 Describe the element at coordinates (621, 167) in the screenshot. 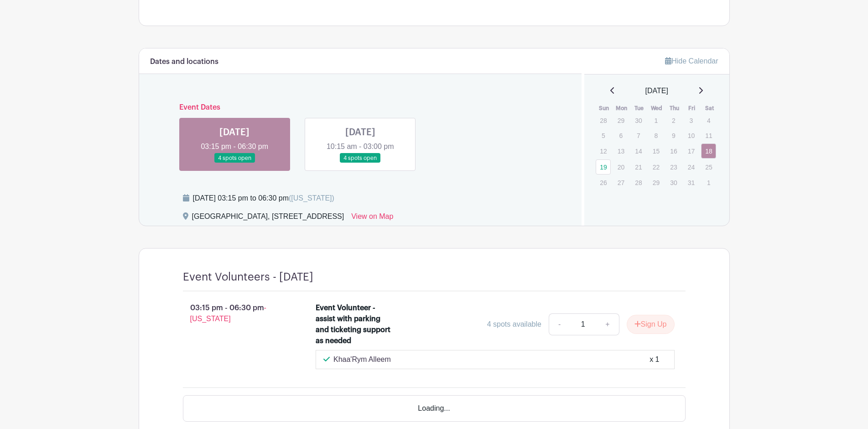

I see `p: 20` at that location.